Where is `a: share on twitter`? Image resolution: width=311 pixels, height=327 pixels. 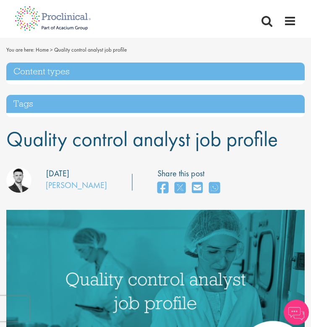
a: share on twitter is located at coordinates (180, 188).